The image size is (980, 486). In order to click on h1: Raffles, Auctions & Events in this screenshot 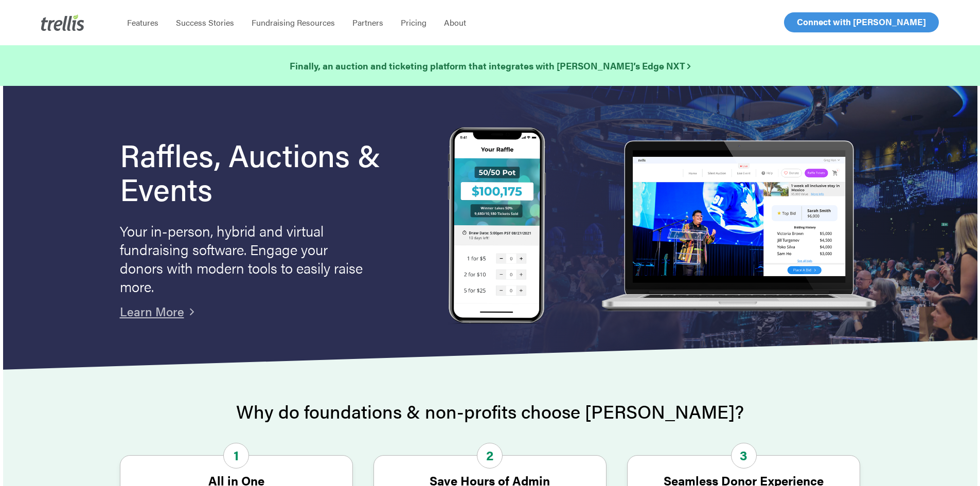, I will do `click(264, 171)`.